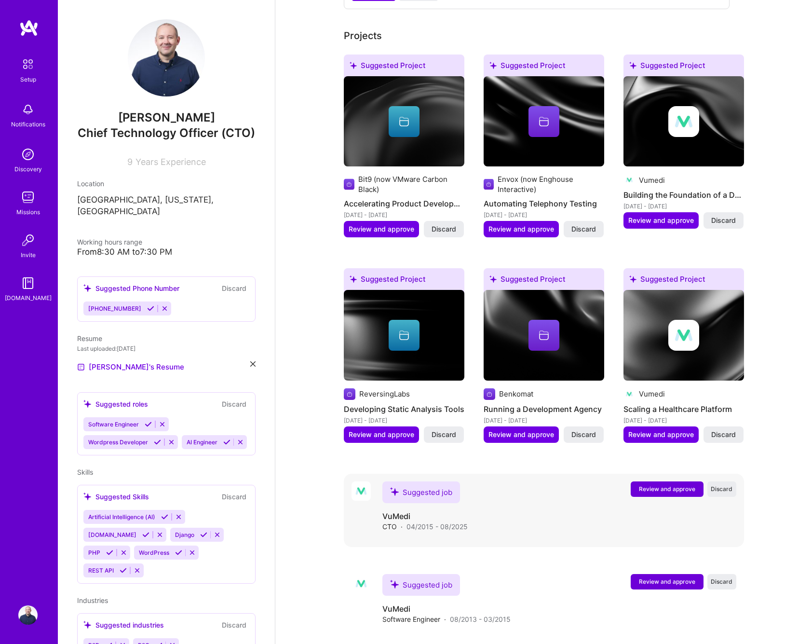  I want to click on img: logo, so click(29, 28).